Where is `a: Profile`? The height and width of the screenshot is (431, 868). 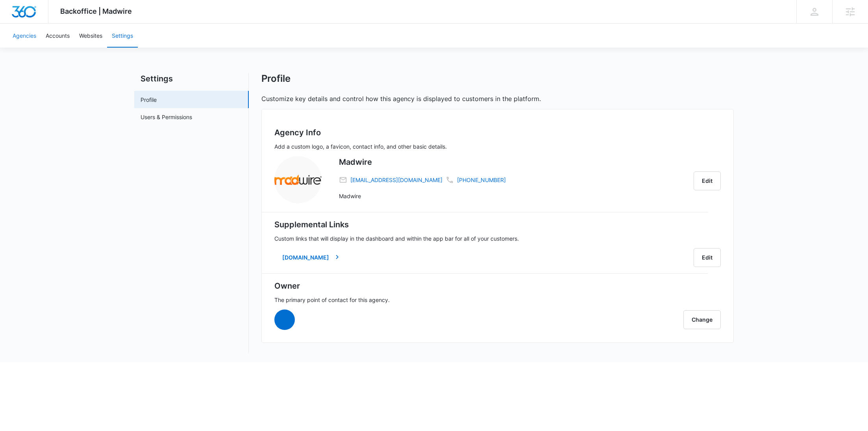
a: Profile is located at coordinates (148, 99).